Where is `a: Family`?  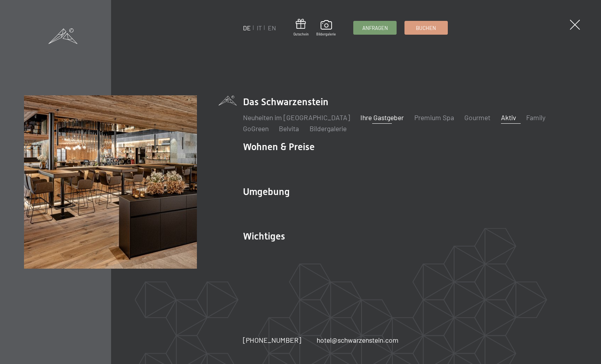
a: Family is located at coordinates (536, 118).